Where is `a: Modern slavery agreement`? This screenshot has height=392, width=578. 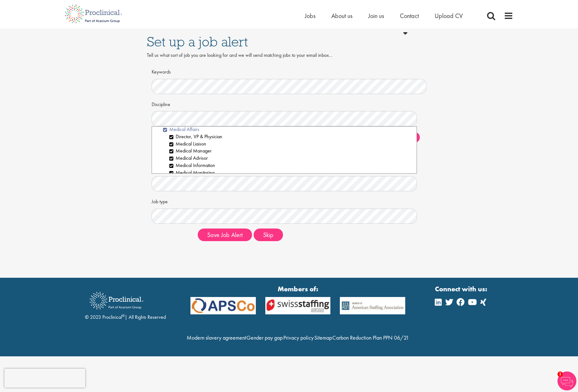
a: Modern slavery agreement is located at coordinates (216, 337).